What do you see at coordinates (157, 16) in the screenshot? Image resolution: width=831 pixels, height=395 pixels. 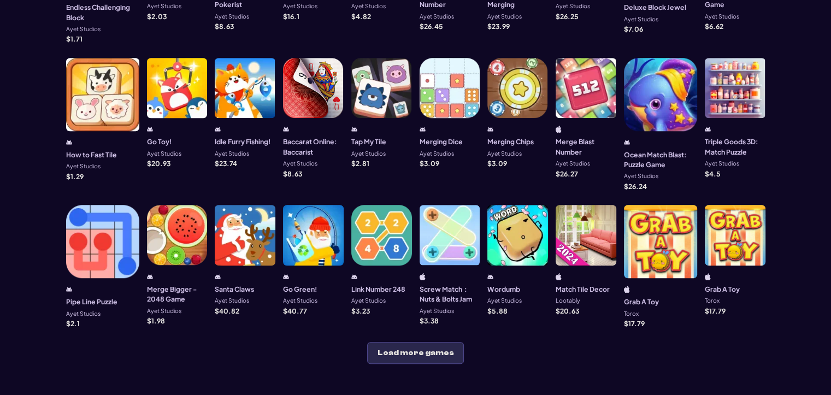 I see `p: $ 2.03` at bounding box center [157, 16].